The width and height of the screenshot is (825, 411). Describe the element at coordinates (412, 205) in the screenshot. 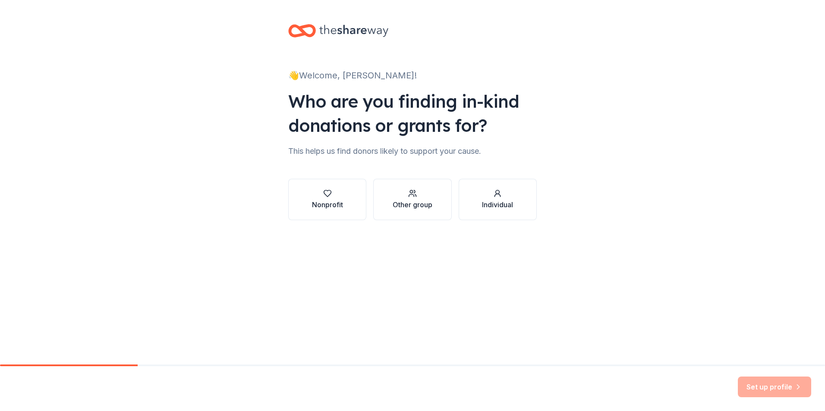

I see `div: Other group` at that location.